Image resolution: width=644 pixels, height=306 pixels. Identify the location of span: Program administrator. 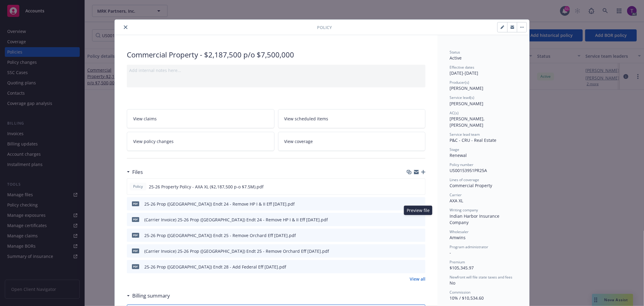
(469, 247).